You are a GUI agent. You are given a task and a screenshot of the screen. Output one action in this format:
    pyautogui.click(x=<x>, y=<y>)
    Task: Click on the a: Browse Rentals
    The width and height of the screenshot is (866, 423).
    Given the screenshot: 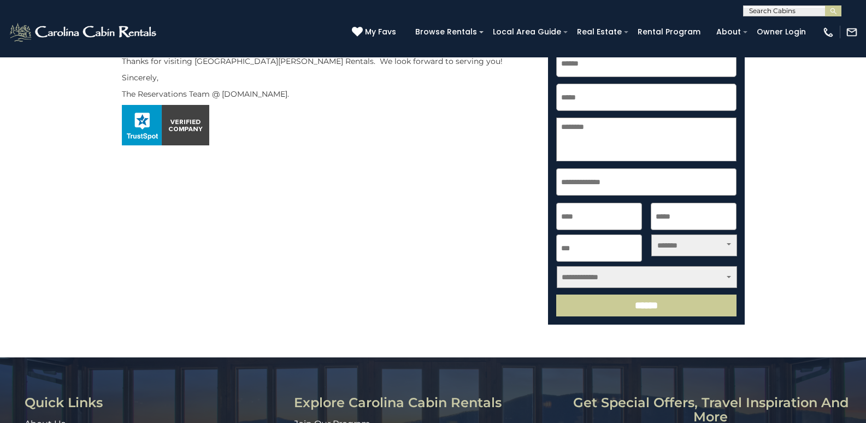 What is the action you would take?
    pyautogui.click(x=446, y=32)
    